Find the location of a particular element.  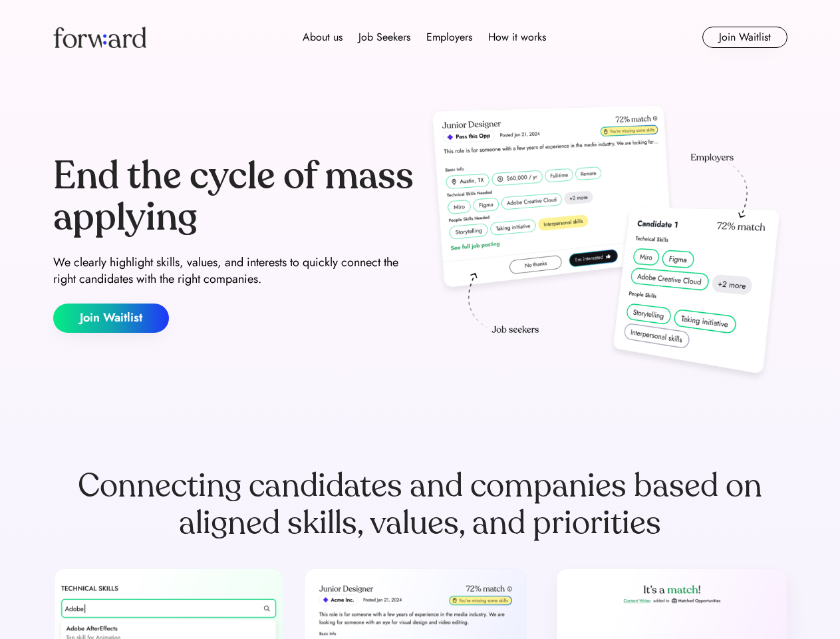

img: hero-image.png is located at coordinates (607, 244).